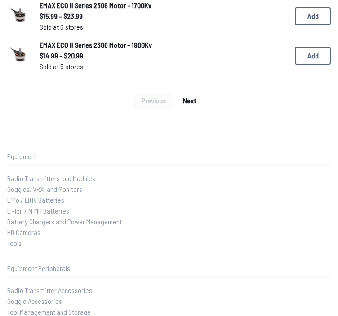 The height and width of the screenshot is (316, 338). I want to click on button: Next, so click(190, 101).